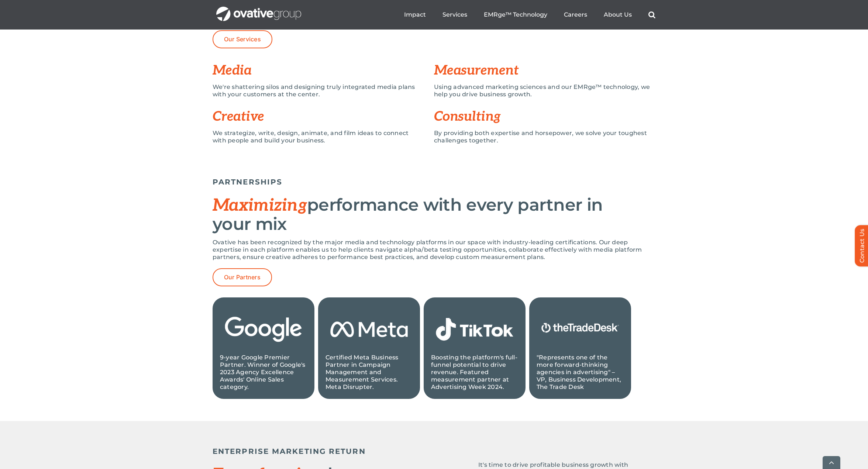  Describe the element at coordinates (324, 117) in the screenshot. I see `h3: Creative` at that location.